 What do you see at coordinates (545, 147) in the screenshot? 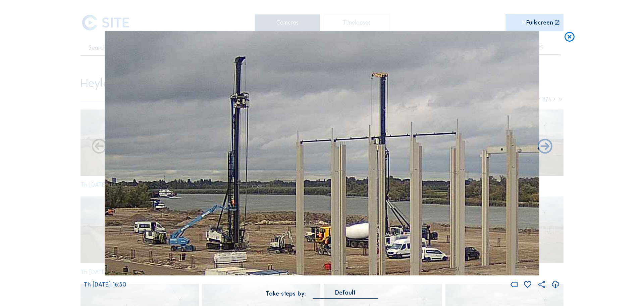
I see `i: Back` at bounding box center [545, 147].